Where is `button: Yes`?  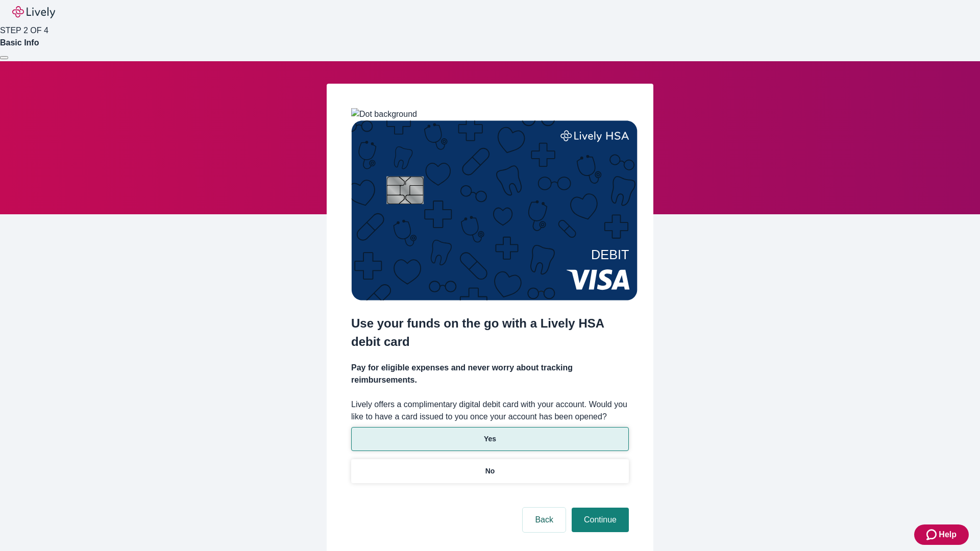
button: Yes is located at coordinates (490, 439).